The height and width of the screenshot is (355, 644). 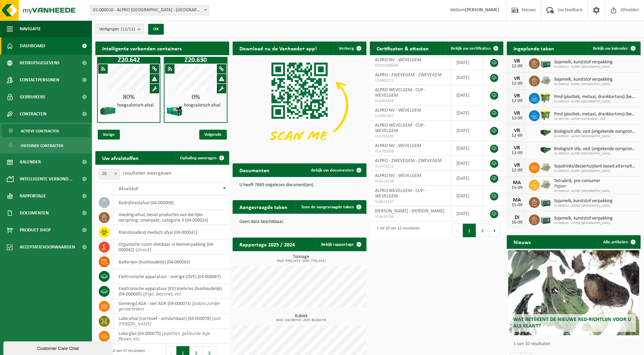 What do you see at coordinates (596, 119) in the screenshot?
I see `span: 02-007706 - ALPRO WEVELGEM - CUP` at bounding box center [596, 119].